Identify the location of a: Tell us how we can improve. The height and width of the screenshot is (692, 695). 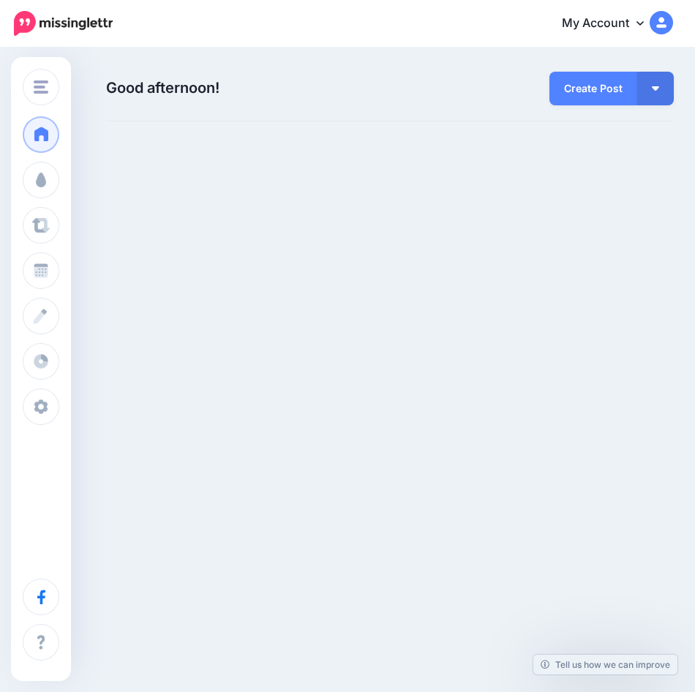
(605, 664).